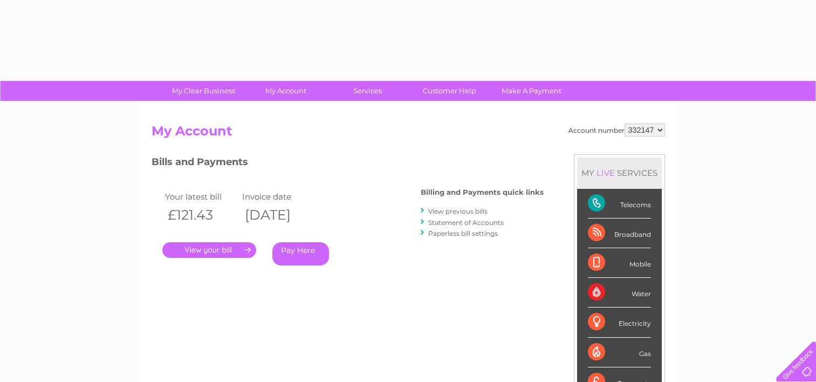 This screenshot has width=816, height=382. What do you see at coordinates (408, 134) in the screenshot?
I see `h2: My Account` at bounding box center [408, 134].